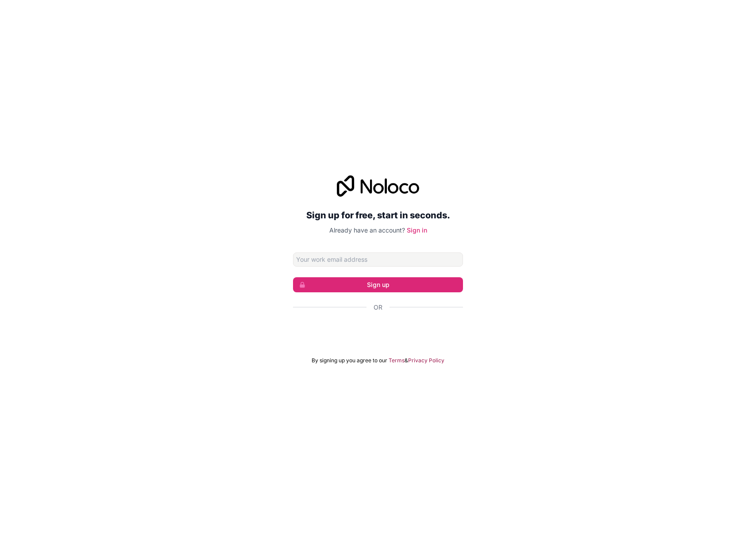 The width and height of the screenshot is (756, 539). What do you see at coordinates (397, 360) in the screenshot?
I see `a: Terms` at bounding box center [397, 360].